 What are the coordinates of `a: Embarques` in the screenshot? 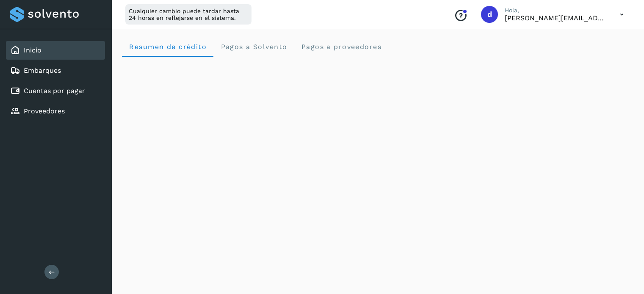 It's located at (43, 70).